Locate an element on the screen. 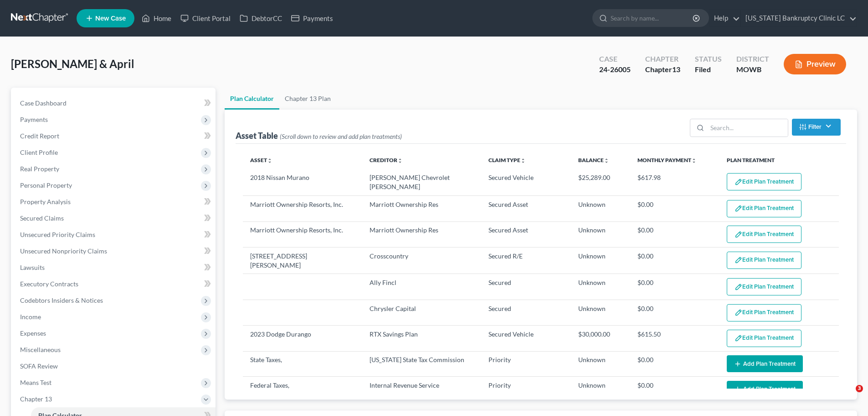 The height and width of the screenshot is (416, 868). td: $30,000.00 is located at coordinates (601, 338).